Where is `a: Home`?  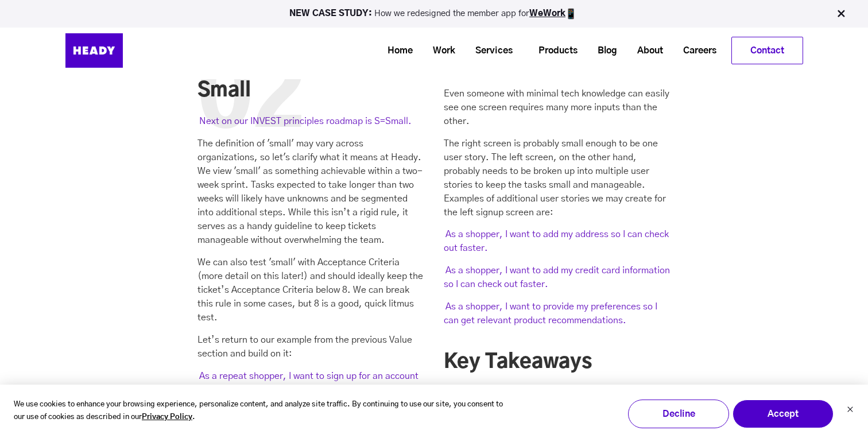
a: Home is located at coordinates (395, 50).